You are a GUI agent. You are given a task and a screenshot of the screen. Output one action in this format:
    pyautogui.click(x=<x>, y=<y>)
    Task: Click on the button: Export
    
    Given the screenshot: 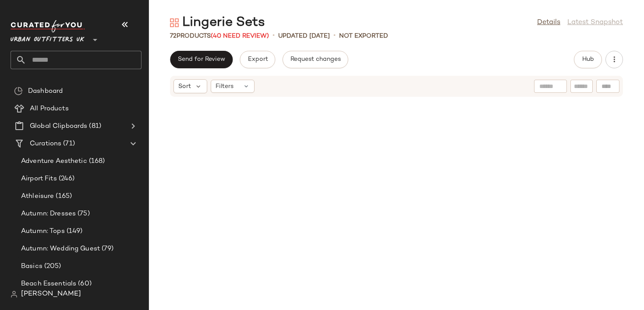 What is the action you would take?
    pyautogui.click(x=257, y=59)
    